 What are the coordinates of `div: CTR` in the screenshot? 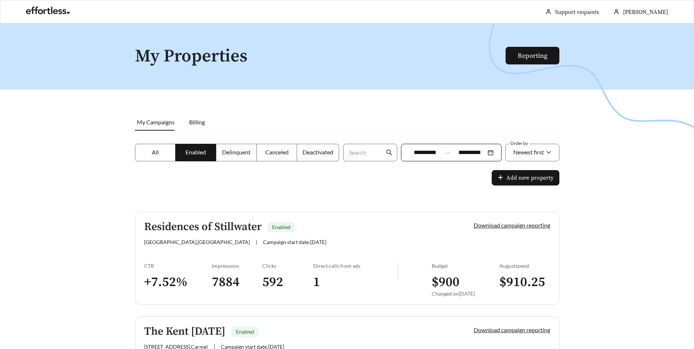 It's located at (178, 266).